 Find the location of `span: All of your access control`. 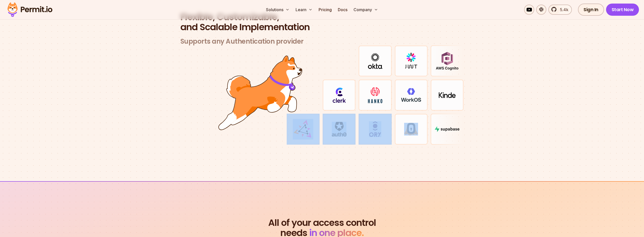

span: All of your access control is located at coordinates (322, 223).